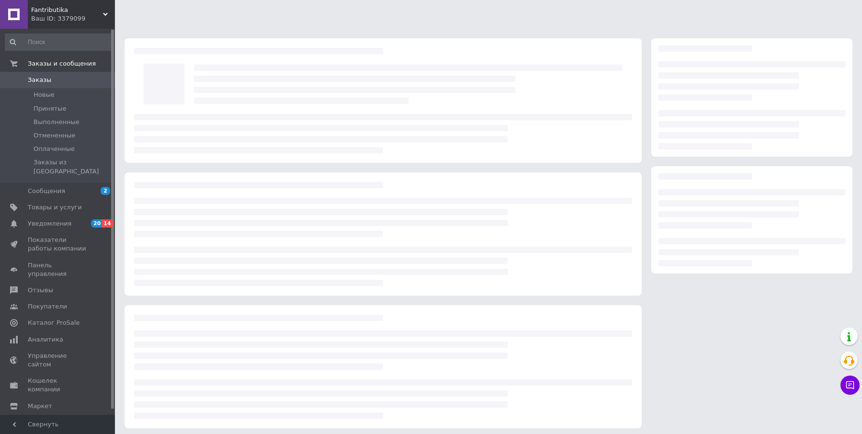 The height and width of the screenshot is (434, 862). I want to click on span: Показатели работы компании, so click(58, 244).